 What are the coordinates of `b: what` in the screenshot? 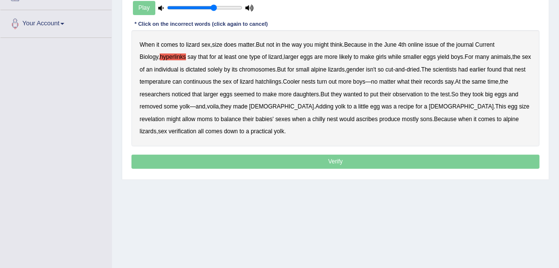 It's located at (403, 82).